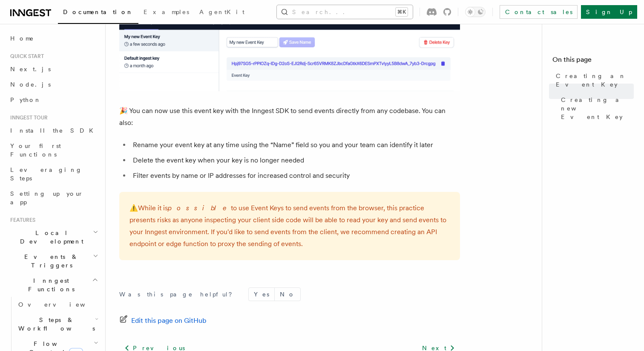  What do you see at coordinates (53, 237) in the screenshot?
I see `button: Local Development` at bounding box center [53, 237].